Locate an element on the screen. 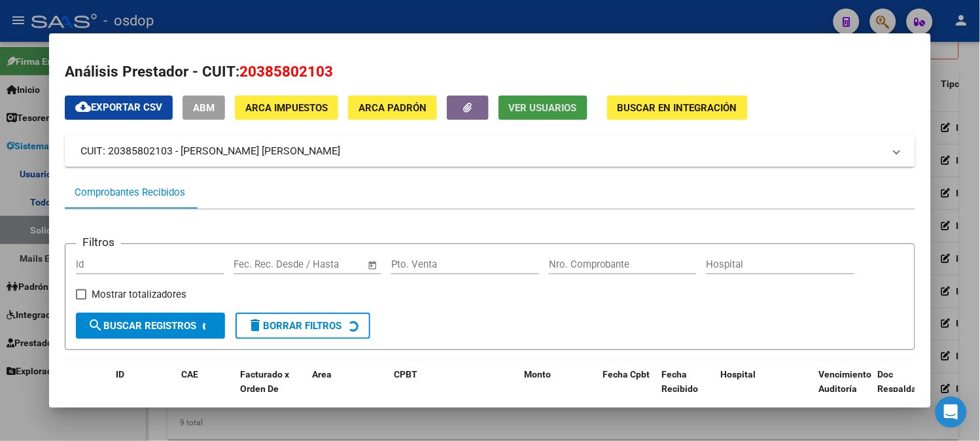 This screenshot has width=980, height=441. span: Borrar Filtros is located at coordinates (295, 325).